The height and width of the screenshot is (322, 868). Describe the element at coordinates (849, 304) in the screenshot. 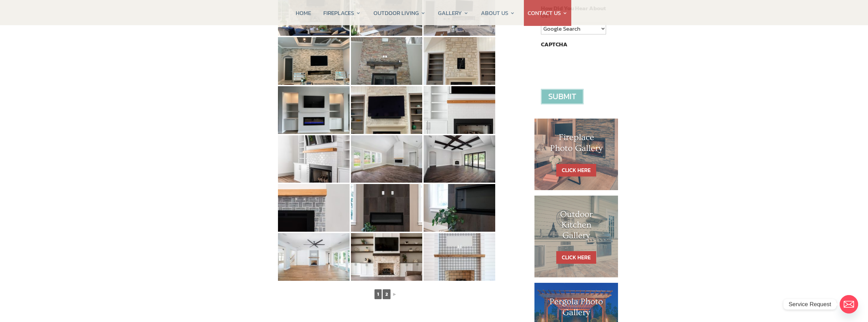

I see `a: Email` at that location.